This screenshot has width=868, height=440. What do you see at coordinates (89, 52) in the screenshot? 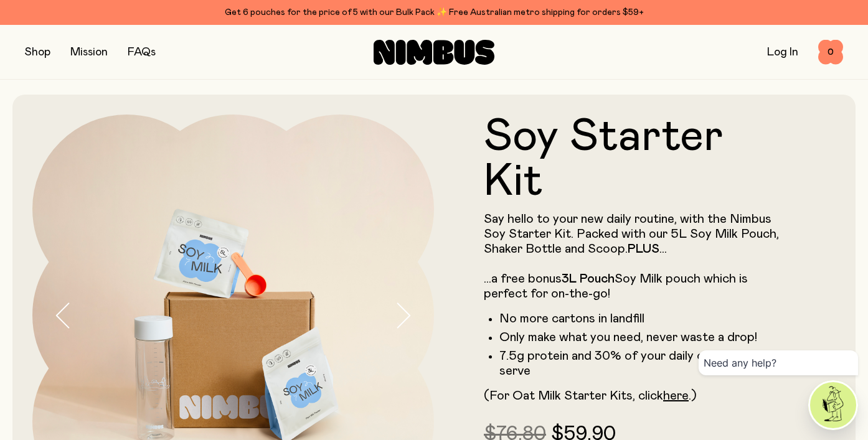
I see `a: Mission` at bounding box center [89, 52].